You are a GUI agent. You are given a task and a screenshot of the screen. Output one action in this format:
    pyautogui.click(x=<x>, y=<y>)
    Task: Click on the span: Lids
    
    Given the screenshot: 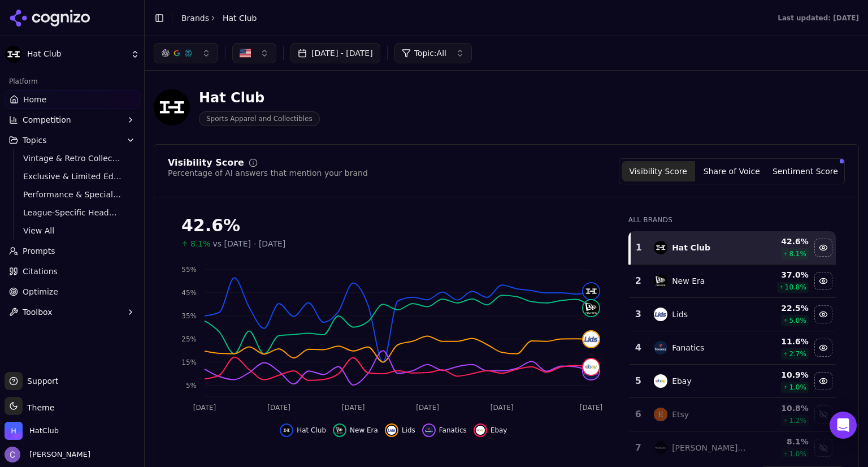 What is the action you would take?
    pyautogui.click(x=408, y=430)
    